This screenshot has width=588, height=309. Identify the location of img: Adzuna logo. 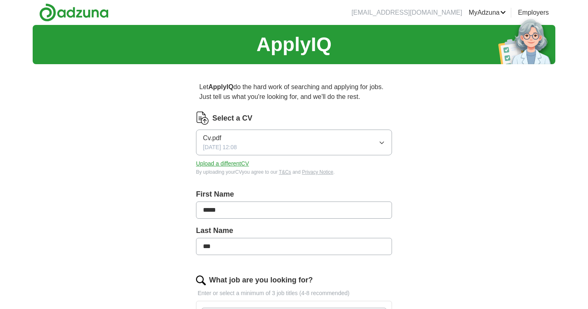
(74, 12).